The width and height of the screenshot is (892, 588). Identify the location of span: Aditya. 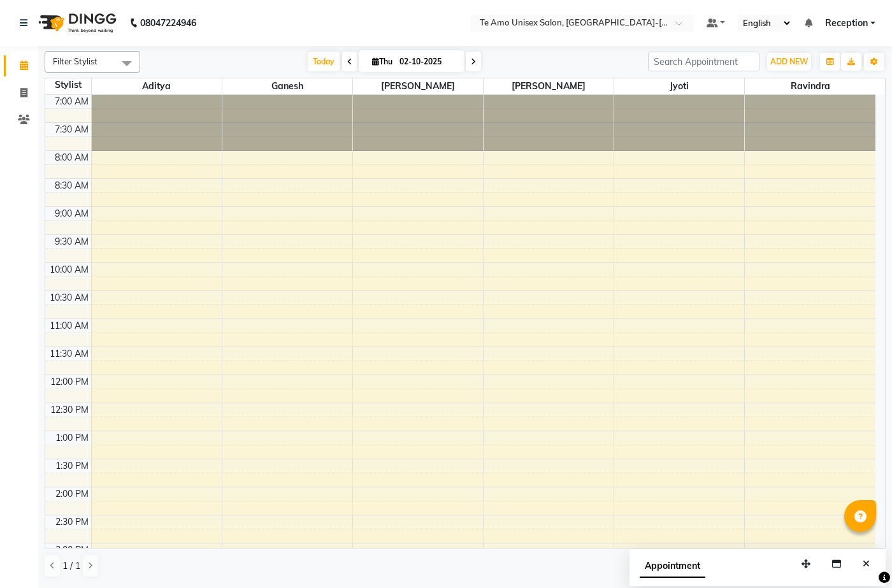
(157, 86).